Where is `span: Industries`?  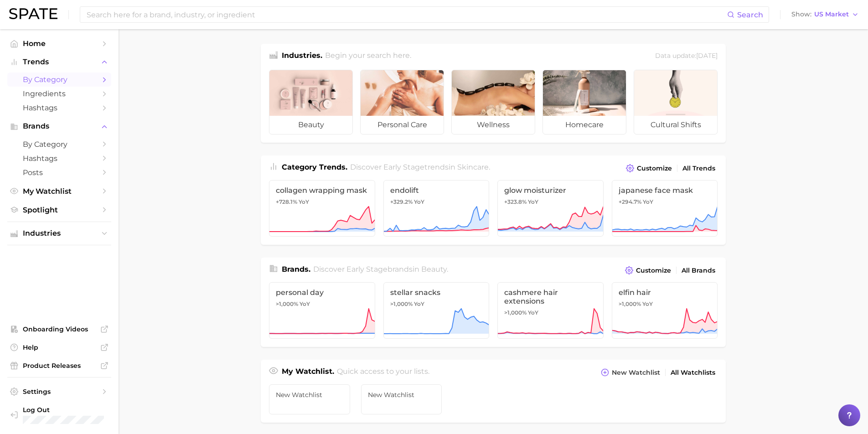
span: Industries is located at coordinates (59, 234).